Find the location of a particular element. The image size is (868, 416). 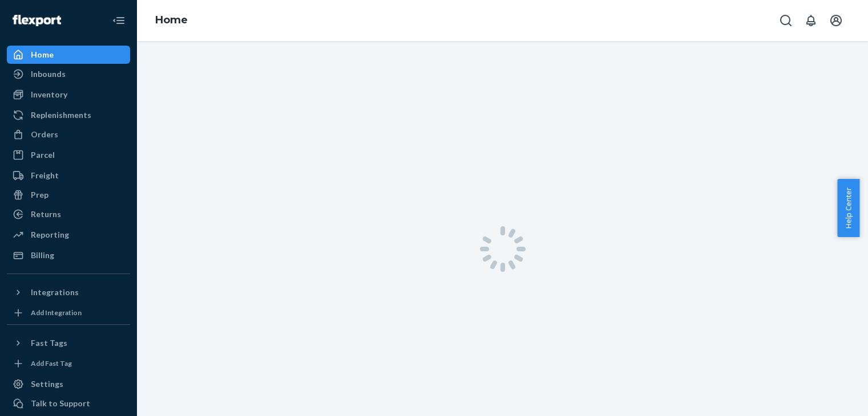

div: Settings is located at coordinates (47, 384).